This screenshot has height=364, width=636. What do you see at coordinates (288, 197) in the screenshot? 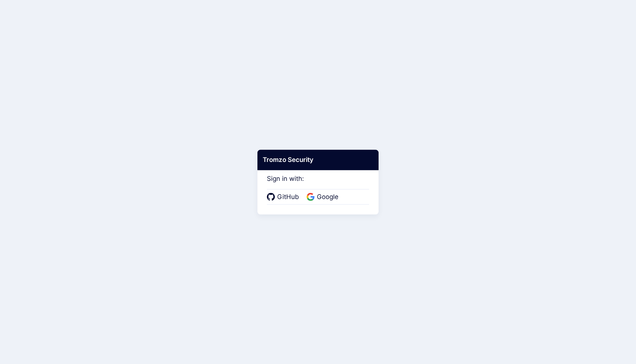
I see `span: GitHub` at bounding box center [288, 197].